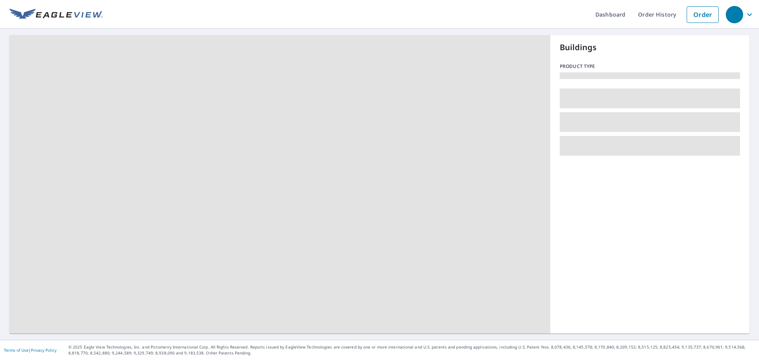 The width and height of the screenshot is (759, 360). What do you see at coordinates (650, 66) in the screenshot?
I see `p: Product type` at bounding box center [650, 66].